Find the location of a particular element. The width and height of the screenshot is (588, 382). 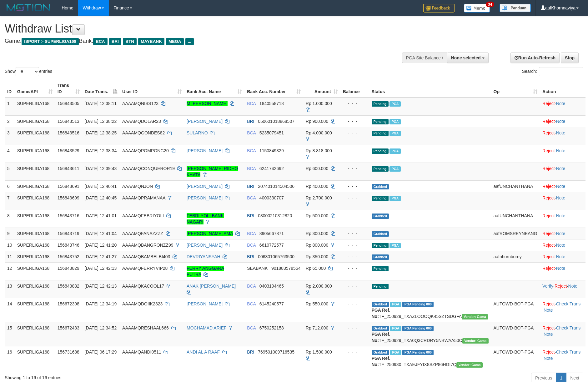

span: SEABANK is located at coordinates (258, 268).